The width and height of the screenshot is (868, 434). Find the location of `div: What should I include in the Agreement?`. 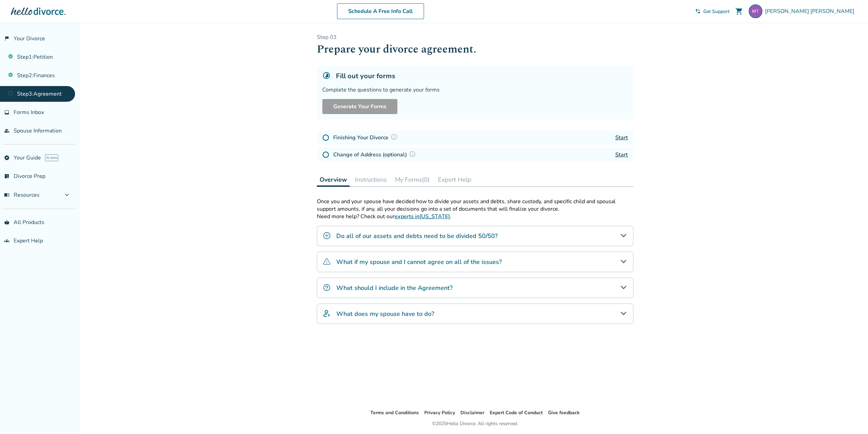

div: What should I include in the Agreement? is located at coordinates (476, 288).